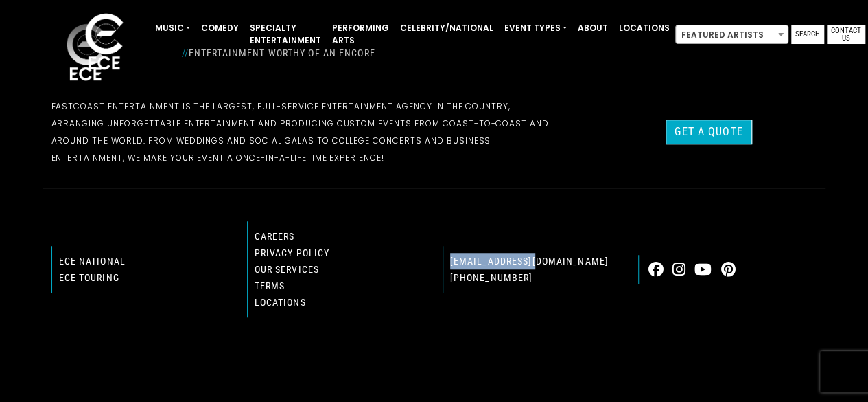  I want to click on a: Get a Quote, so click(708, 131).